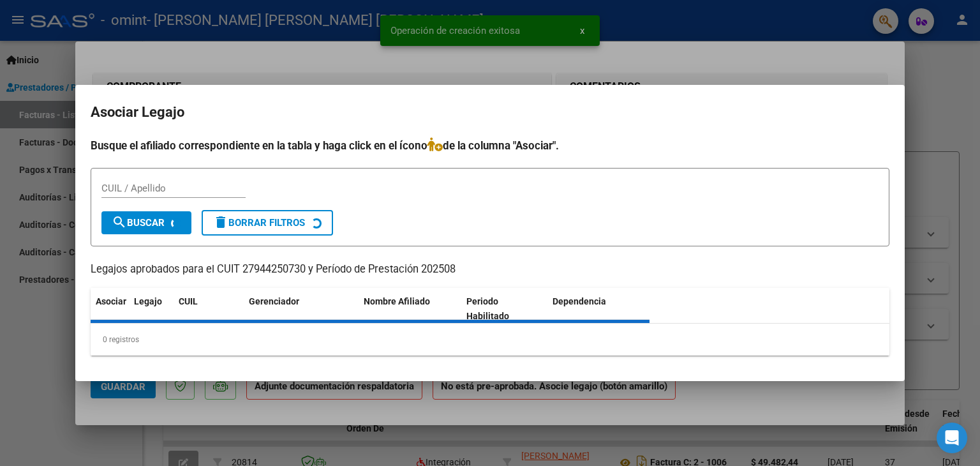 The width and height of the screenshot is (980, 466). Describe the element at coordinates (490, 340) in the screenshot. I see `div: 0 registros` at that location.